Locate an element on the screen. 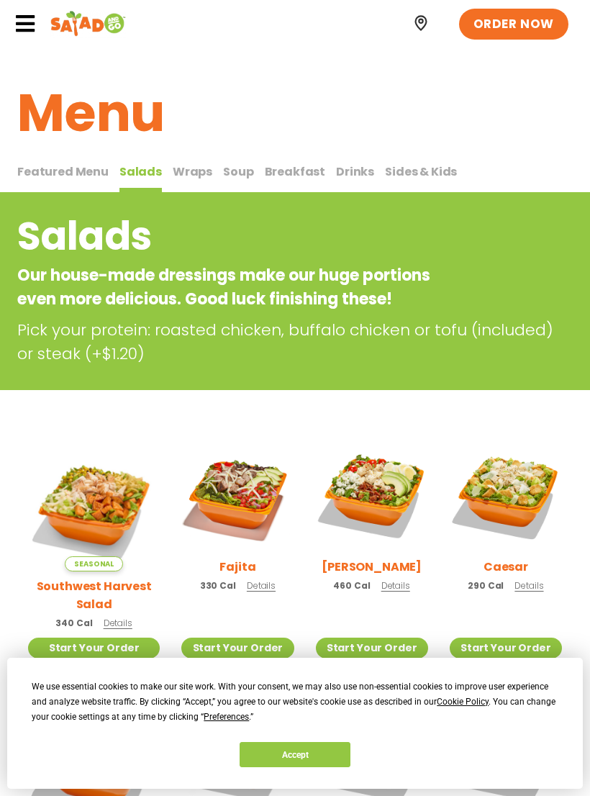 The image size is (590, 796). h2: Fajita is located at coordinates (238, 567).